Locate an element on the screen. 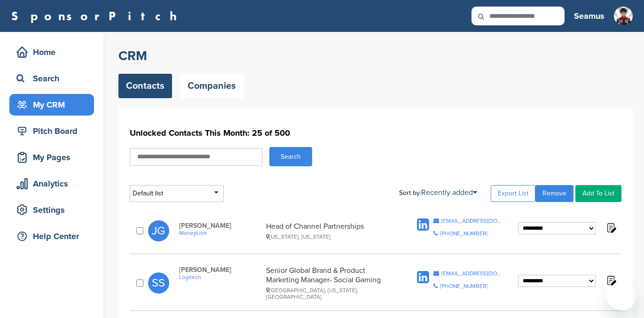  a: MoneyLion is located at coordinates (220, 233).